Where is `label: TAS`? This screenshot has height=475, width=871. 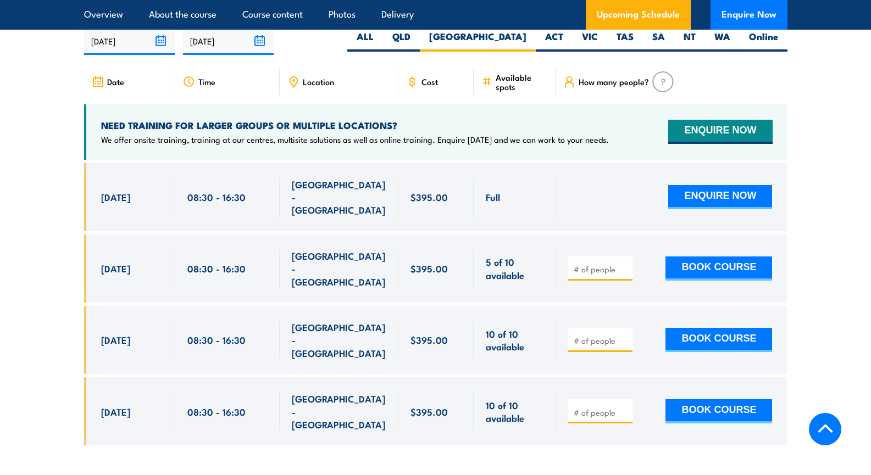
label: TAS is located at coordinates (625, 41).